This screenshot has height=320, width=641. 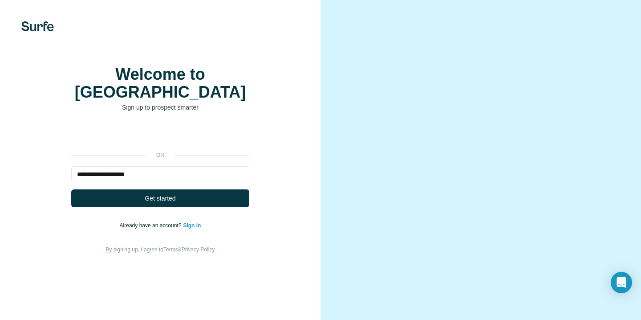 What do you see at coordinates (198, 249) in the screenshot?
I see `a: Privacy Policy` at bounding box center [198, 249].